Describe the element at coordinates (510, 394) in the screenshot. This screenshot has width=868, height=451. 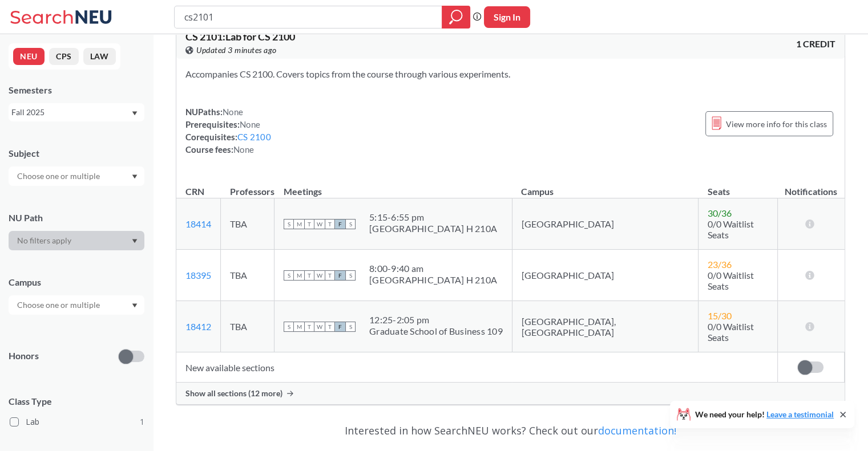
I see `div: Show all sections (12 more)` at that location.